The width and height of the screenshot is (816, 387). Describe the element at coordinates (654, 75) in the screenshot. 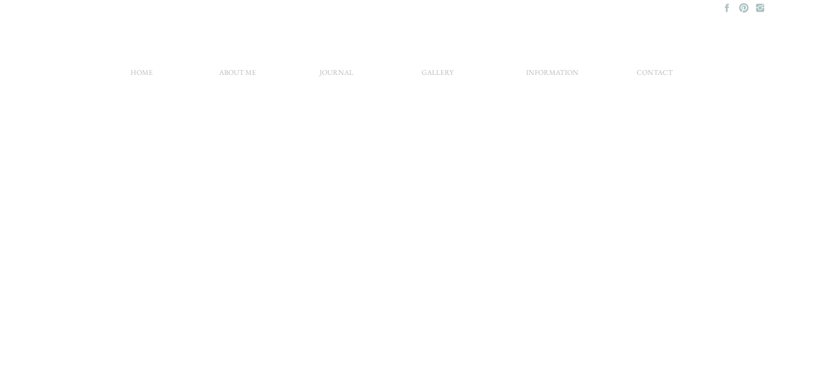

I see `nav: Contact` at that location.